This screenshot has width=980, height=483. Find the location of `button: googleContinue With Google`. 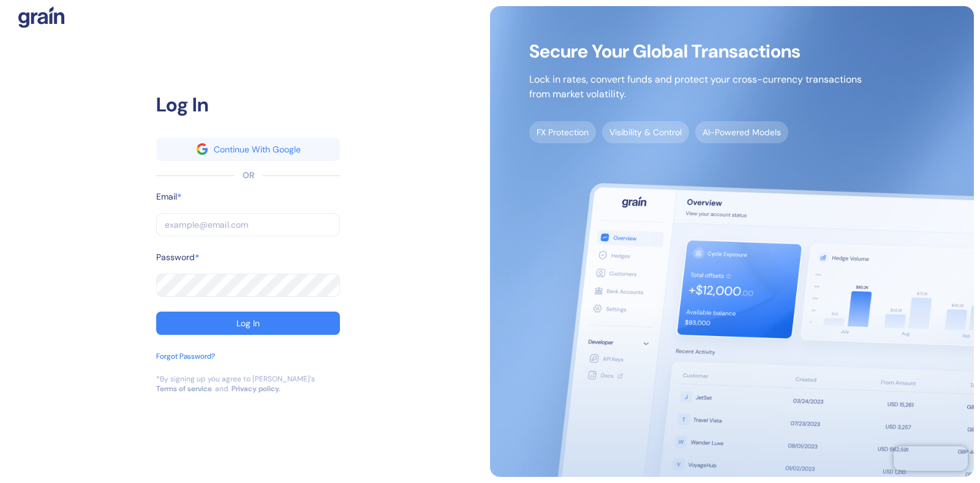

button: googleContinue With Google is located at coordinates (248, 149).